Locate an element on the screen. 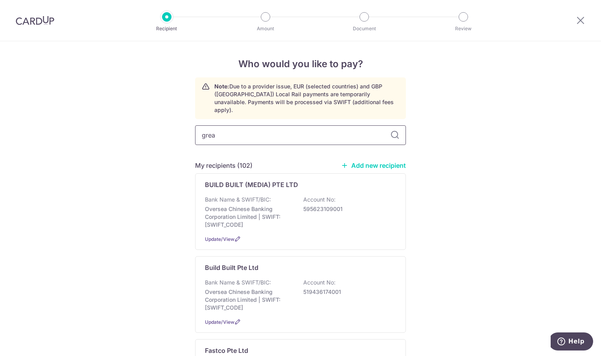  p: Document is located at coordinates (364, 29).